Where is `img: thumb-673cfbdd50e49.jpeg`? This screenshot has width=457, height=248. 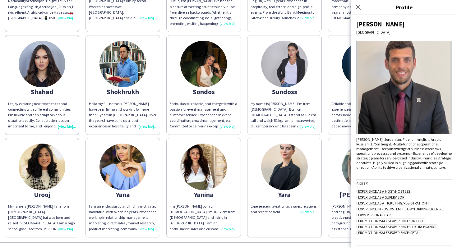 img: thumb-673cfbdd50e49.jpeg is located at coordinates (42, 64).